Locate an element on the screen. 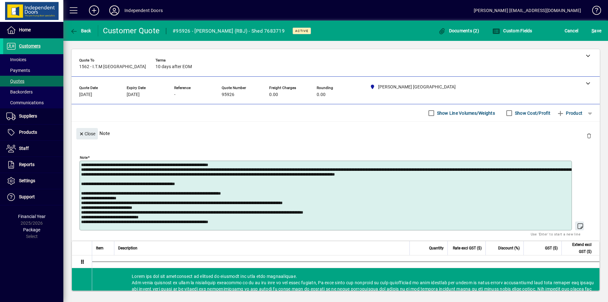 This screenshot has width=608, height=302. span: 10 days after EOM is located at coordinates (174, 67).